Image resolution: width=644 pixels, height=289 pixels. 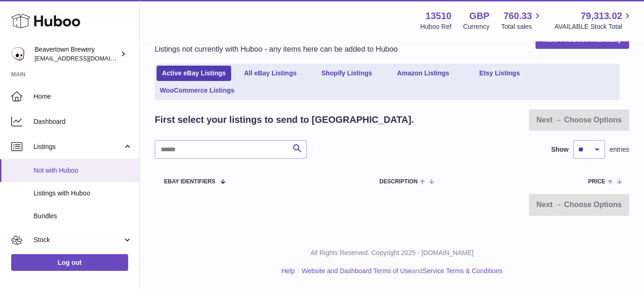 What do you see at coordinates (500, 73) in the screenshot?
I see `a: Etsy Listings` at bounding box center [500, 73].